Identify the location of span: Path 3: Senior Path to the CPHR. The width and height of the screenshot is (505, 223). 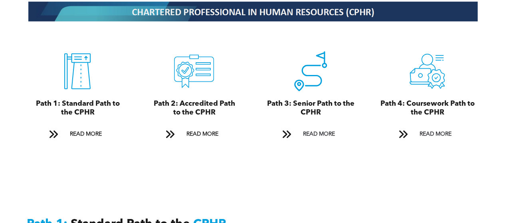
(310, 108).